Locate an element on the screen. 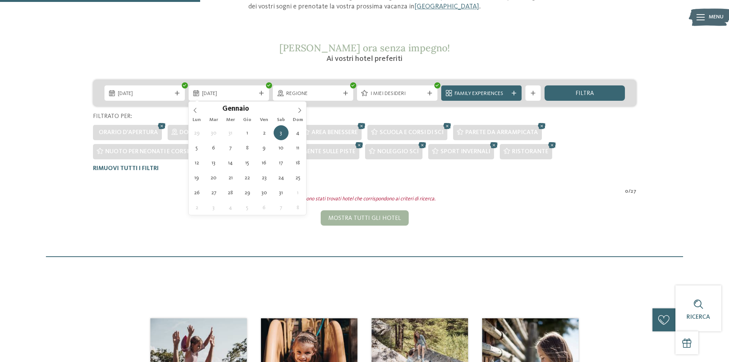 The image size is (729, 362). span: Gennaio 16, 2026 is located at coordinates (264, 162).